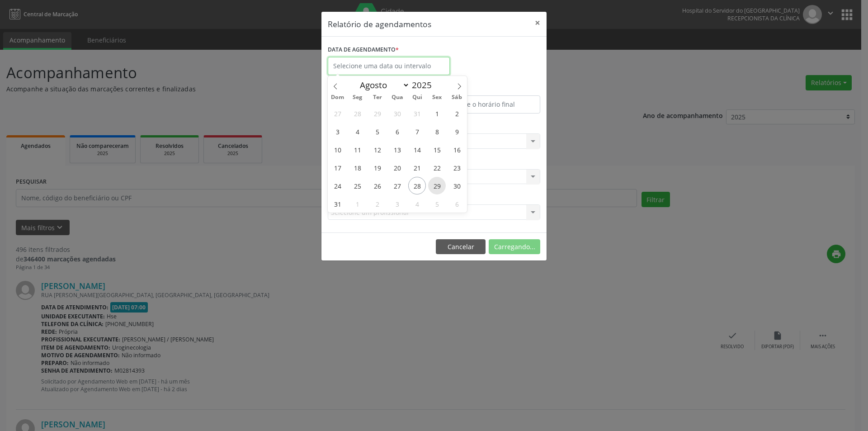 This screenshot has width=868, height=431. Describe the element at coordinates (537, 22) in the screenshot. I see `button: Close` at that location.